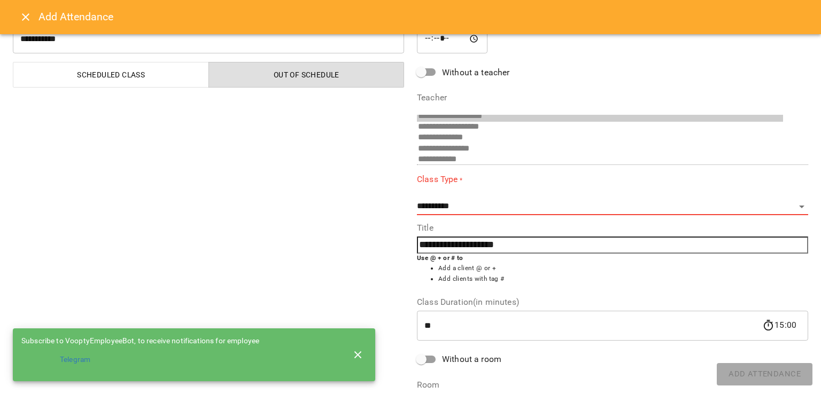 This screenshot has height=394, width=821. Describe the element at coordinates (612, 180) in the screenshot. I see `label: Class Type` at that location.